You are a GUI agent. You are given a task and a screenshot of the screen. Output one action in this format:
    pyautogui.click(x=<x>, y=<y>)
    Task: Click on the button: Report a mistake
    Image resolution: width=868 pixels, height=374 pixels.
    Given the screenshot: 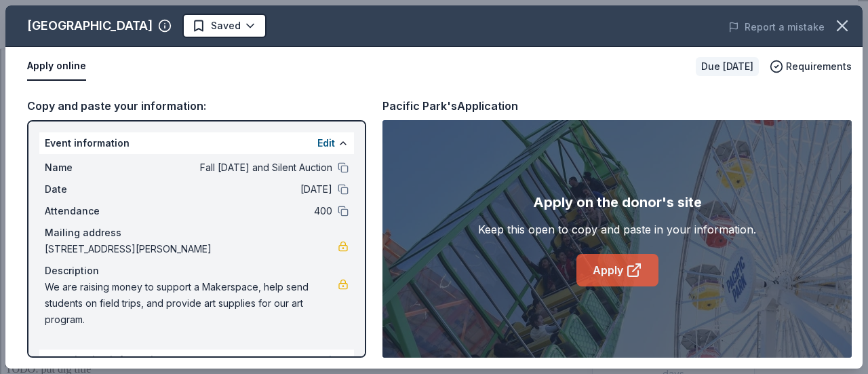 What is the action you would take?
    pyautogui.click(x=777, y=27)
    